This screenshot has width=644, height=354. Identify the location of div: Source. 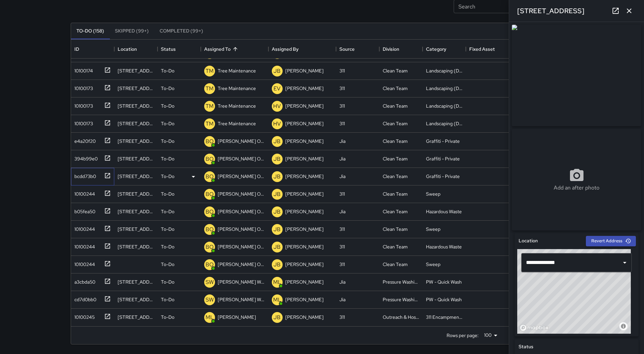
(347, 49).